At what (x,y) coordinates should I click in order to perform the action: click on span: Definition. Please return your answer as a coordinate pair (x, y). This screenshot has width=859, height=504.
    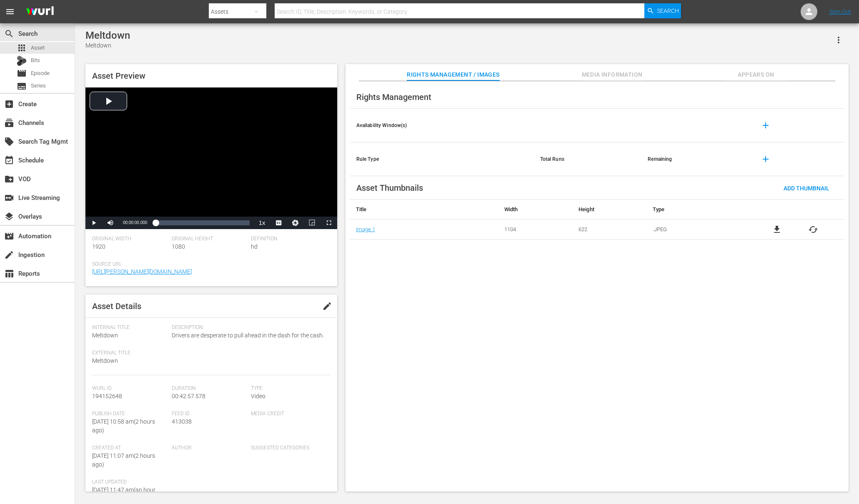
    Looking at the image, I should click on (289, 239).